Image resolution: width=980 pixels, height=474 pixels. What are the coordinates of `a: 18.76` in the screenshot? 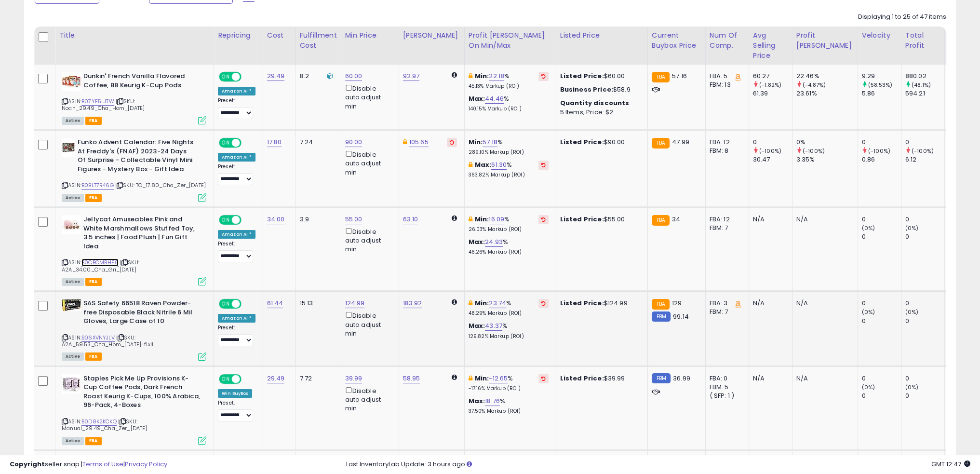 It's located at (493, 401).